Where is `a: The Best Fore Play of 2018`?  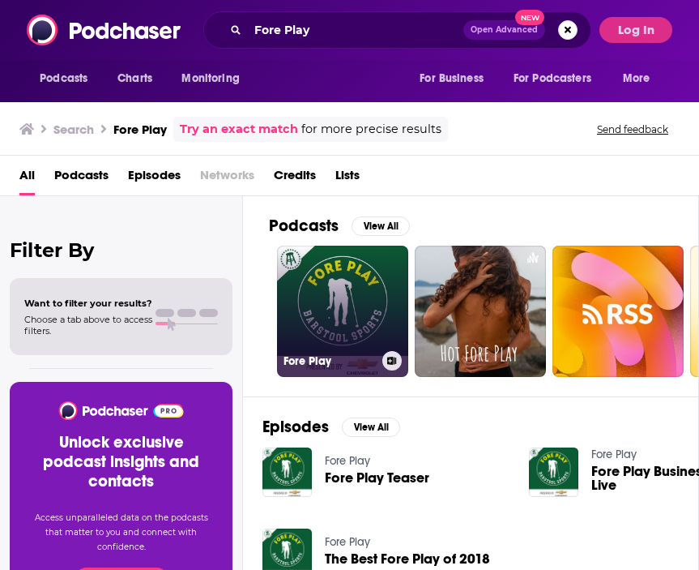
a: The Best Fore Play of 2018 is located at coordinates (408, 558).